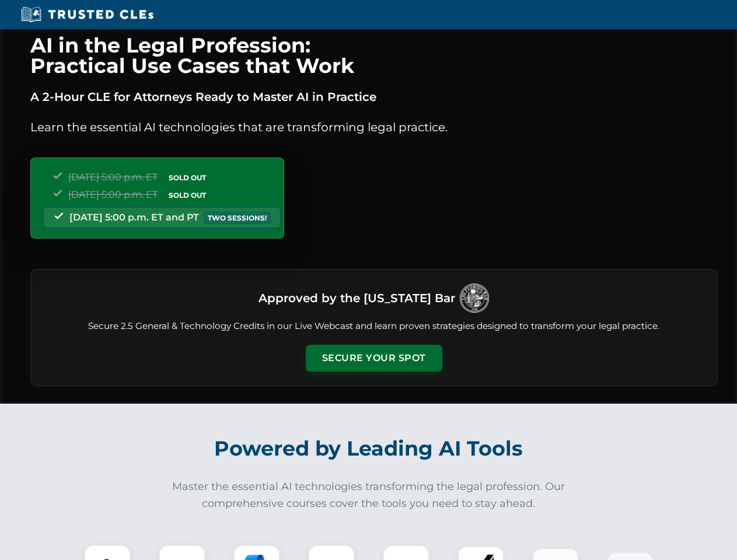  I want to click on p: Learn the essential AI technologies that are transforming legal practice., so click(374, 127).